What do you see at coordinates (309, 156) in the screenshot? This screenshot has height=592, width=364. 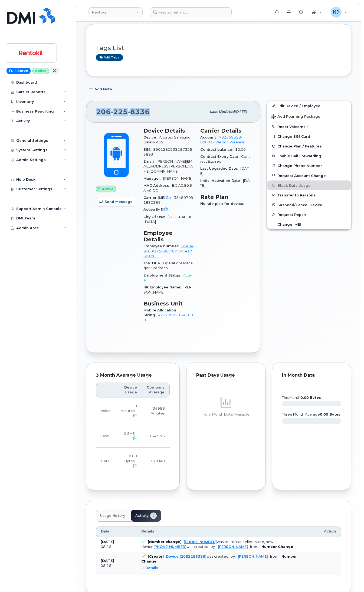 I see `button: Enable Call Forwarding` at bounding box center [309, 156].